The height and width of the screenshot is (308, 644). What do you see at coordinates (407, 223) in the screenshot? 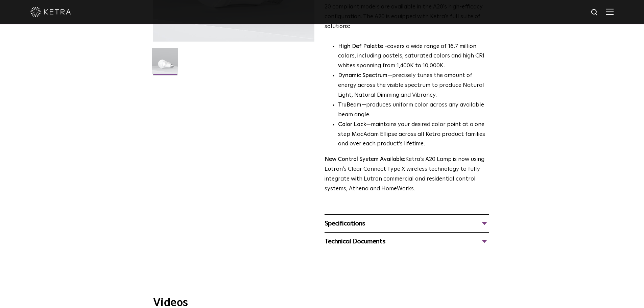
I see `div: Specifications` at bounding box center [407, 223].